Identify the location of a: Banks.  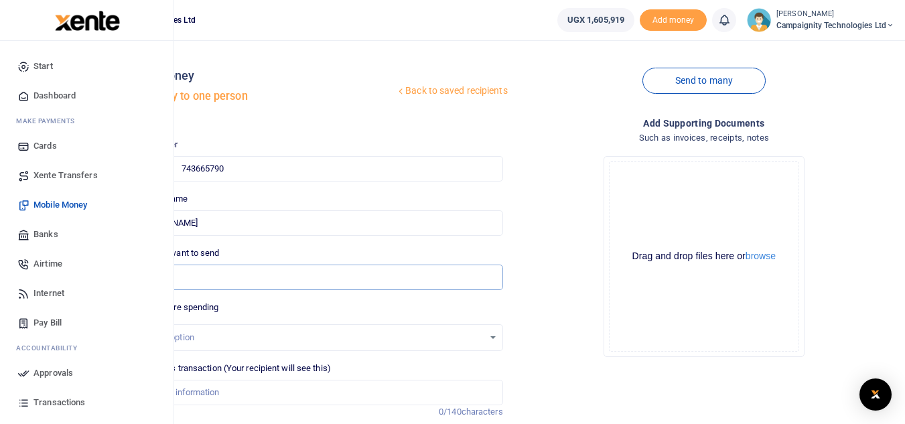
(86, 234).